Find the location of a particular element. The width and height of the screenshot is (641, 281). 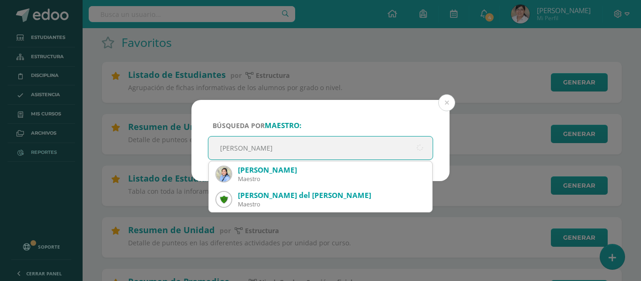

span: Búsqueda por is located at coordinates (257, 125).